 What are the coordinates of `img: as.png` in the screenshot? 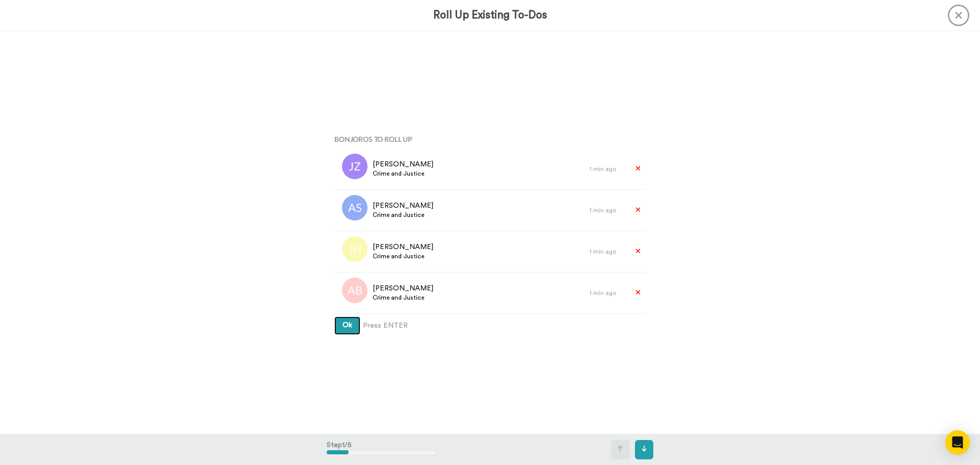 It's located at (355, 208).